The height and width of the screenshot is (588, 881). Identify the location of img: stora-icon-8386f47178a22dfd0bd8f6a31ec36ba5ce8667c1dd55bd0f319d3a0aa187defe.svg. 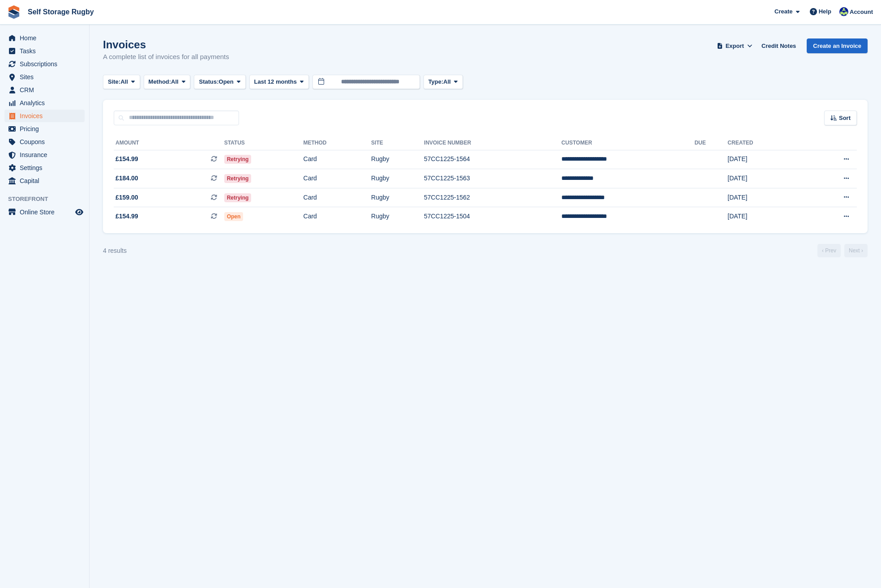
(14, 12).